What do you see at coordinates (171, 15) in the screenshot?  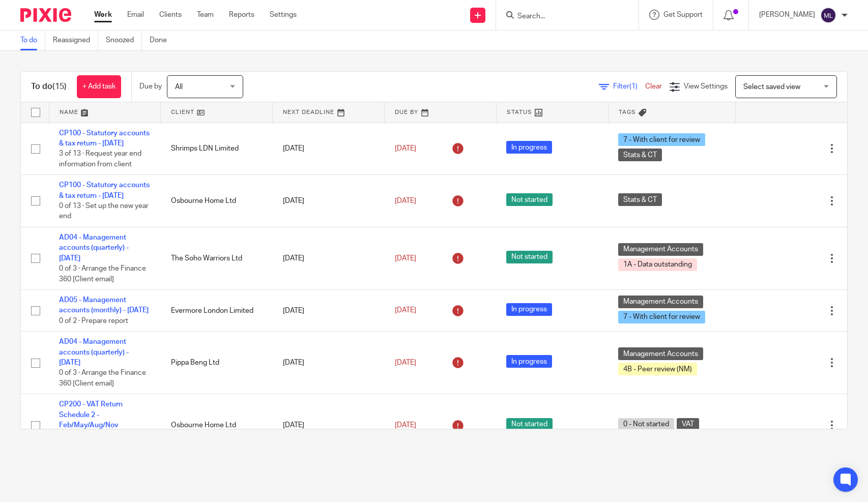 I see `a: Clients` at bounding box center [171, 15].